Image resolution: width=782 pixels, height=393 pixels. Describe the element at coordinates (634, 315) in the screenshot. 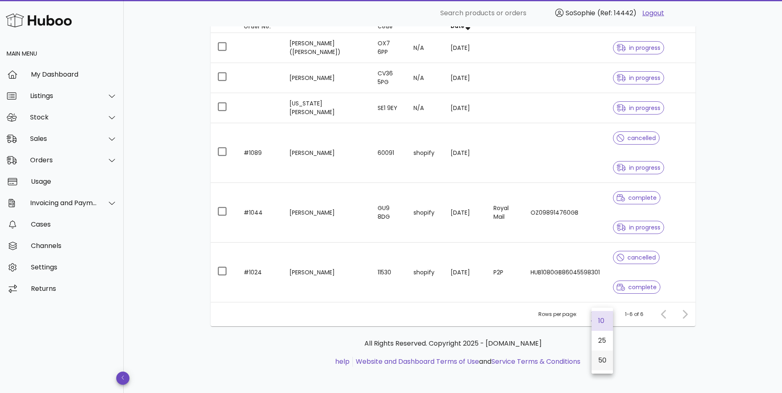

I see `div: 1-6 of 6` at that location.